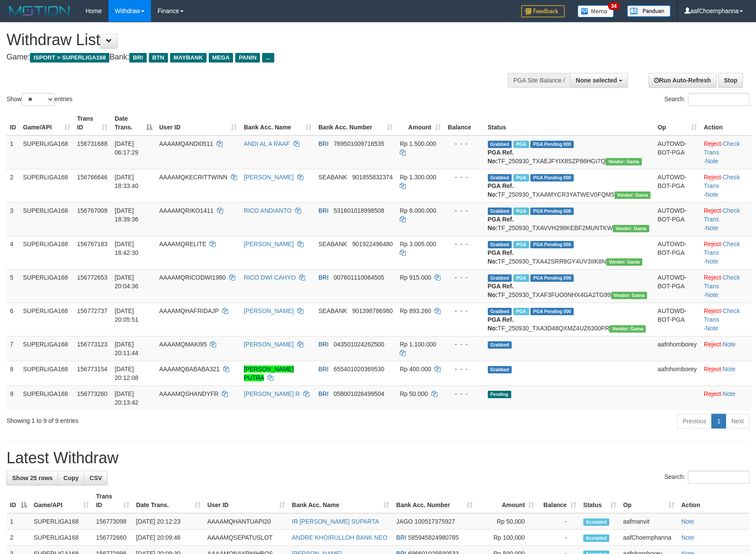 The image size is (756, 554). Describe the element at coordinates (251, 40) in the screenshot. I see `h1: Withdraw List` at that location.